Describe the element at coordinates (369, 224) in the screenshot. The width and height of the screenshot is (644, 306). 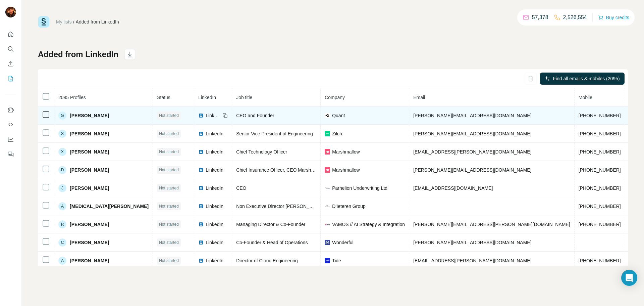
I see `span: VAMOS // AI Strategy & Integration` at that location.